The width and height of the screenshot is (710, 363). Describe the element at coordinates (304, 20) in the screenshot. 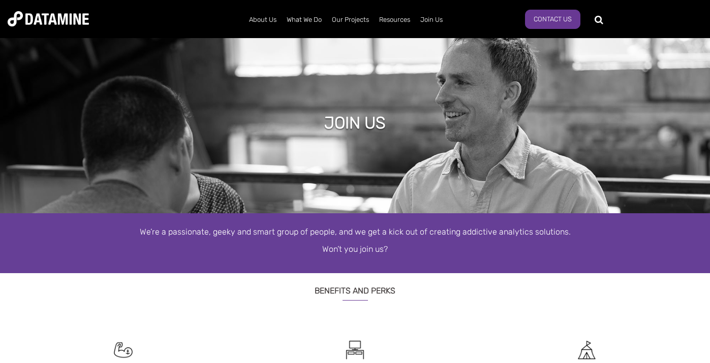

I see `a: What We Do` at that location.